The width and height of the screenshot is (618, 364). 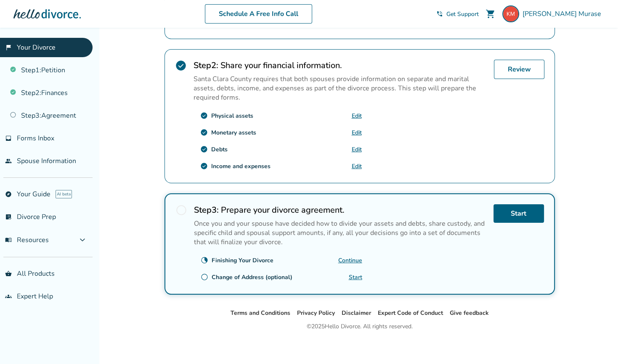 I want to click on a: Review, so click(x=519, y=69).